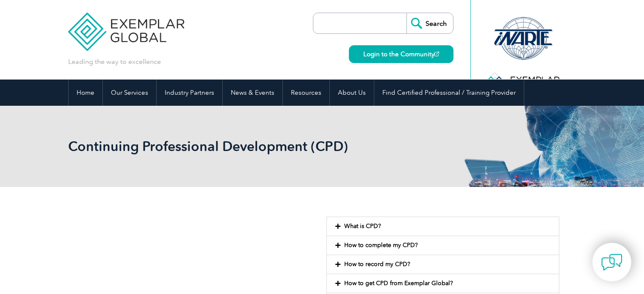 The height and width of the screenshot is (294, 644). I want to click on p: Leading the way to excellence, so click(114, 62).